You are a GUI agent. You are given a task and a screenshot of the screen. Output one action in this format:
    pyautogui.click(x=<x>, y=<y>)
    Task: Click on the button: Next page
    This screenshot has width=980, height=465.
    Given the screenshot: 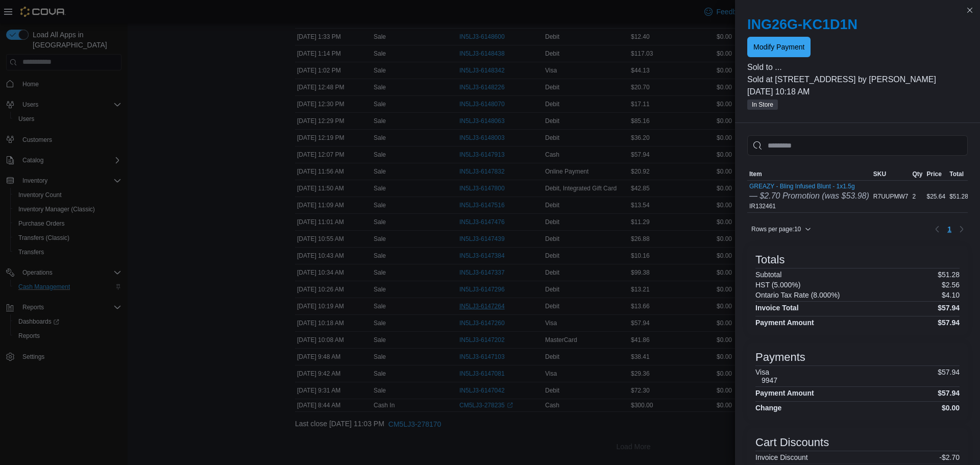 What is the action you would take?
    pyautogui.click(x=961, y=229)
    